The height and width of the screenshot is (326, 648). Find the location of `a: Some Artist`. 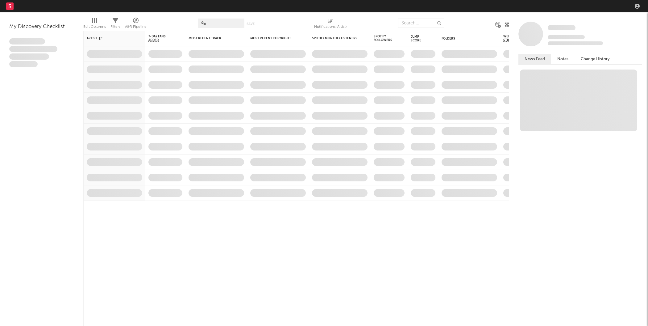

a: Some Artist is located at coordinates (562, 28).